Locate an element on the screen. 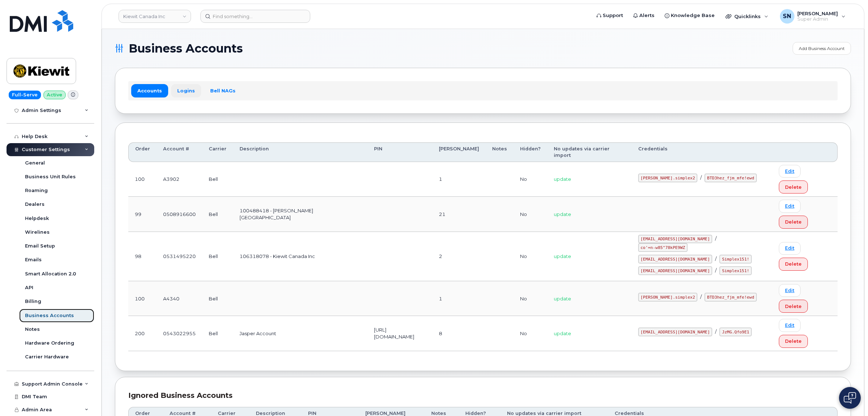 Image resolution: width=868 pixels, height=416 pixels. td: 99 is located at coordinates (142, 214).